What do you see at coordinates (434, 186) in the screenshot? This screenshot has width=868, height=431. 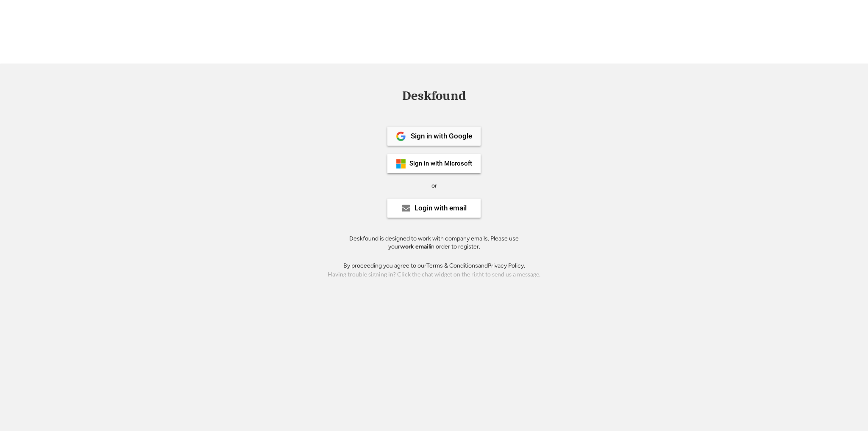 I see `div: or` at bounding box center [434, 186].